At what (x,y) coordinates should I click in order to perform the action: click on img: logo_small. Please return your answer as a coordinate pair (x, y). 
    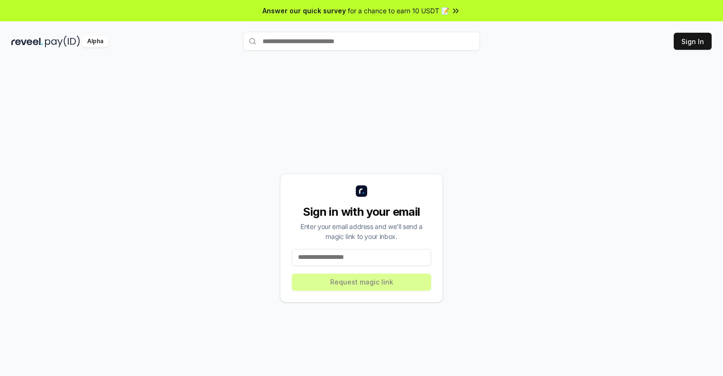
    Looking at the image, I should click on (361, 191).